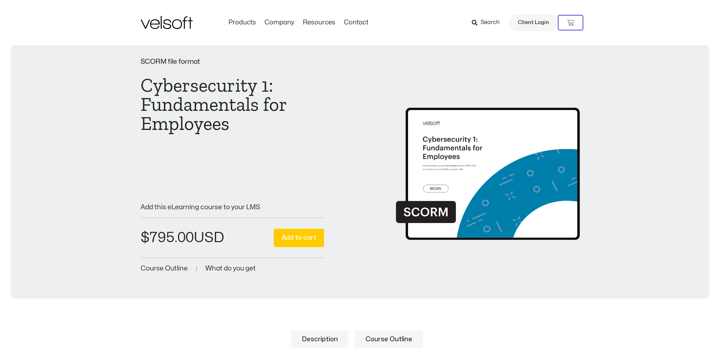 The height and width of the screenshot is (348, 720). What do you see at coordinates (166, 22) in the screenshot?
I see `img: Velsoft Training Materials` at bounding box center [166, 22].